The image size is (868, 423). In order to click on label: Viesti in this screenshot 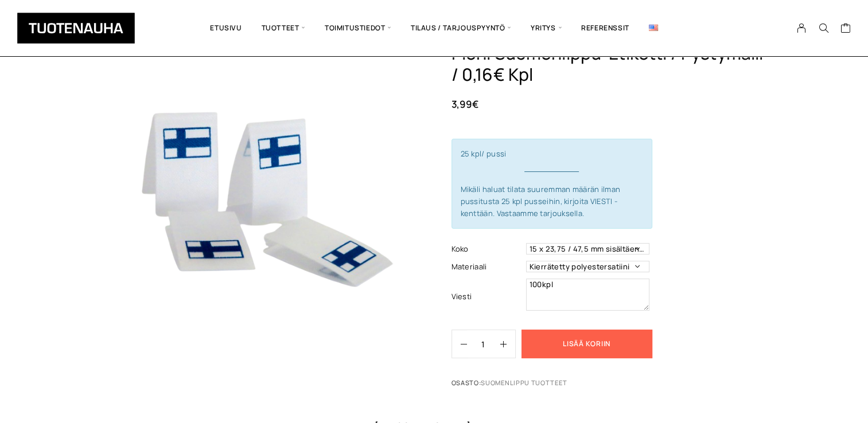, I will do `click(487, 297)`.